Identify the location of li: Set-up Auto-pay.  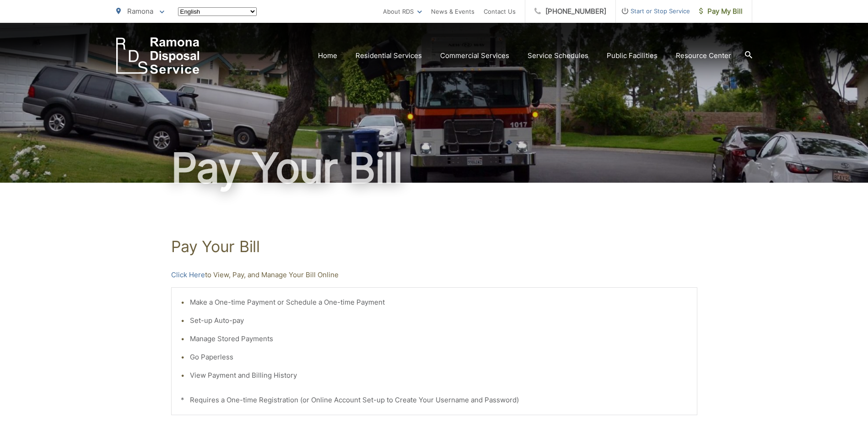
(439, 321).